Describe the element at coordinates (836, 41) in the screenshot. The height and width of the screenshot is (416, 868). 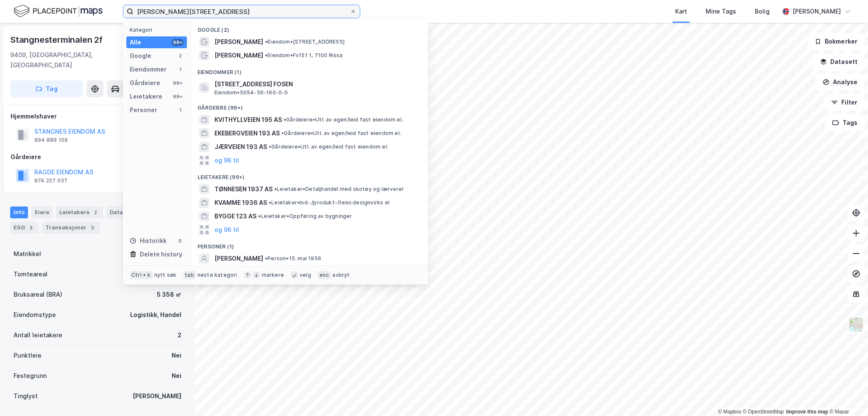
I see `button: Bokmerker` at that location.